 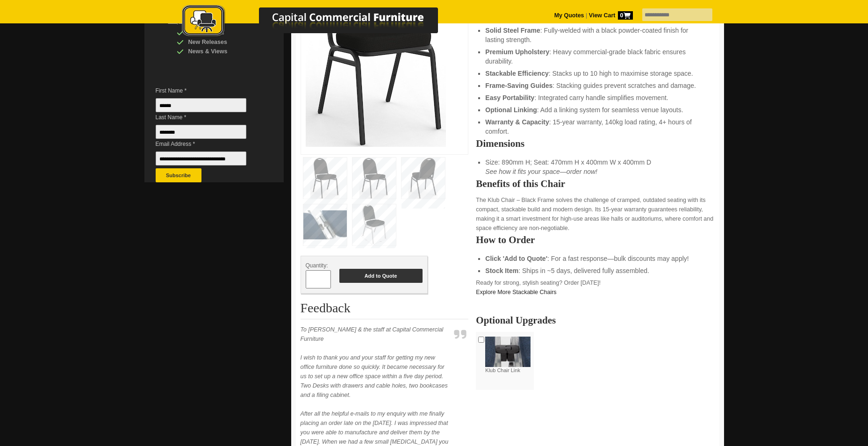 What do you see at coordinates (595, 126) in the screenshot?
I see `li: : 15-year warranty, 140kg load rating, 4+ hours of comfort.` at bounding box center [595, 126].